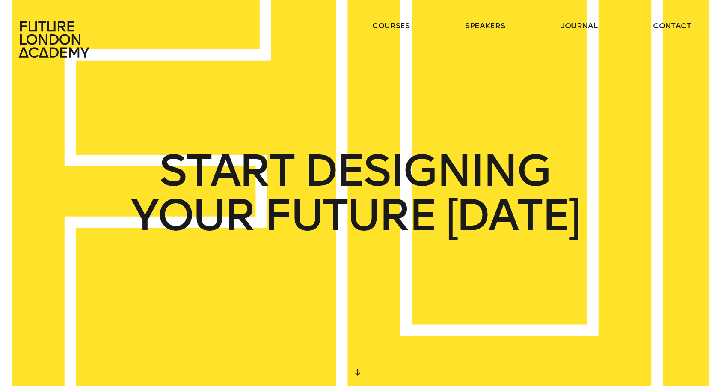 The width and height of the screenshot is (709, 386). I want to click on a: journal, so click(579, 26).